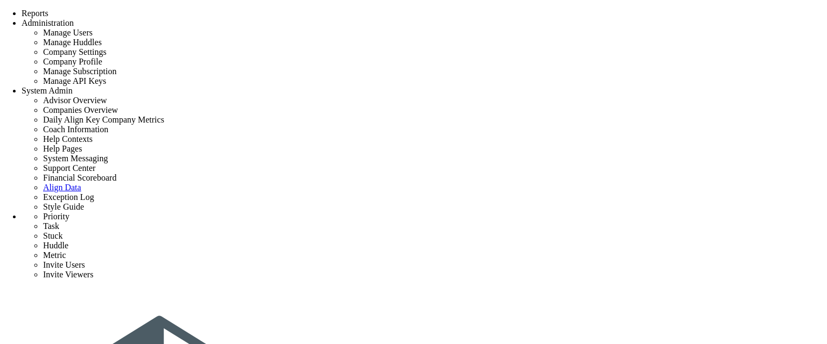 Image resolution: width=827 pixels, height=344 pixels. What do you see at coordinates (75, 52) in the screenshot?
I see `span: Company Settings` at bounding box center [75, 52].